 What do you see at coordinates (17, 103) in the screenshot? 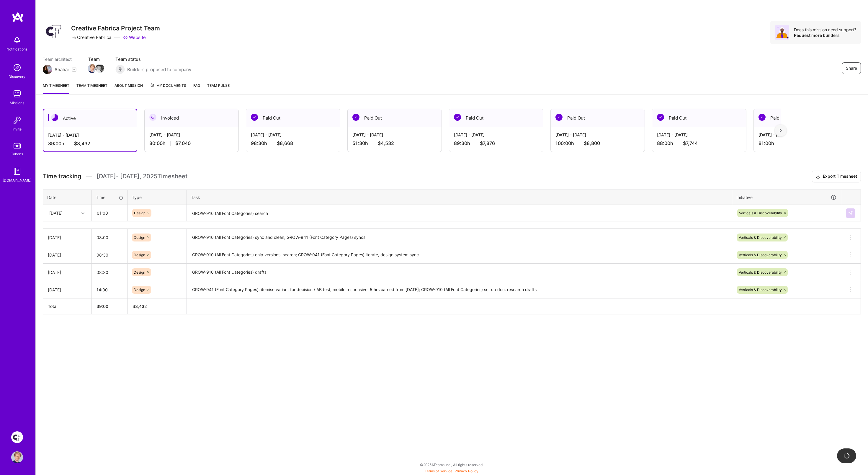
I see `div: Missions` at bounding box center [17, 103].